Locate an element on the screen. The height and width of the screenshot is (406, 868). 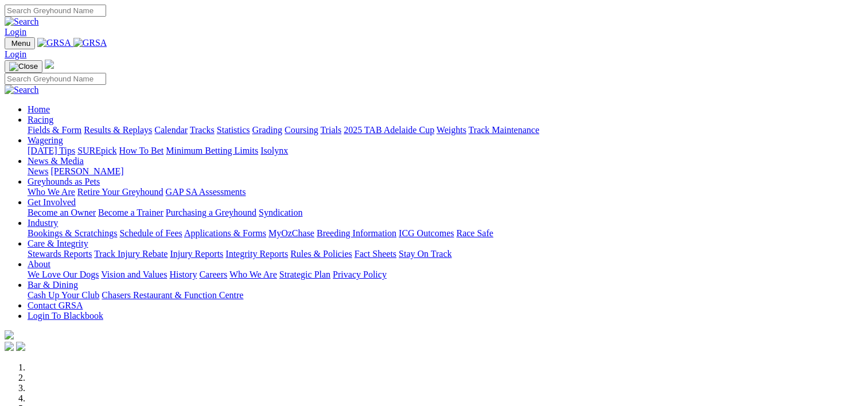
span: Menu is located at coordinates (20, 43).